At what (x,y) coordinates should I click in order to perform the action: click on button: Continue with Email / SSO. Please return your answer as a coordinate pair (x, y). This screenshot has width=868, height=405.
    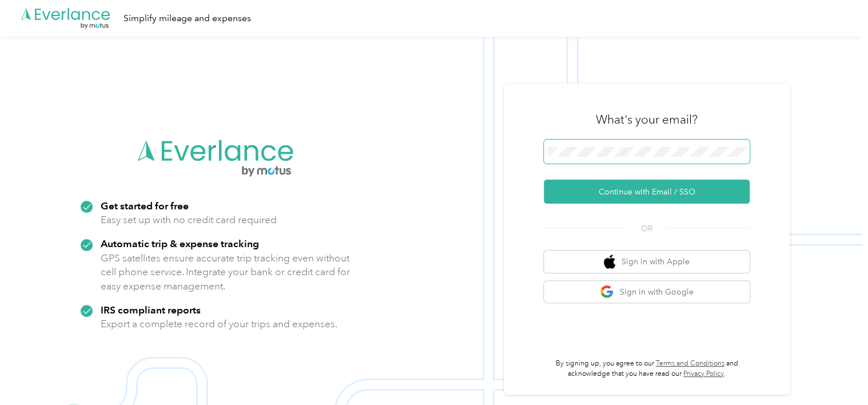
    Looking at the image, I should click on (647, 191).